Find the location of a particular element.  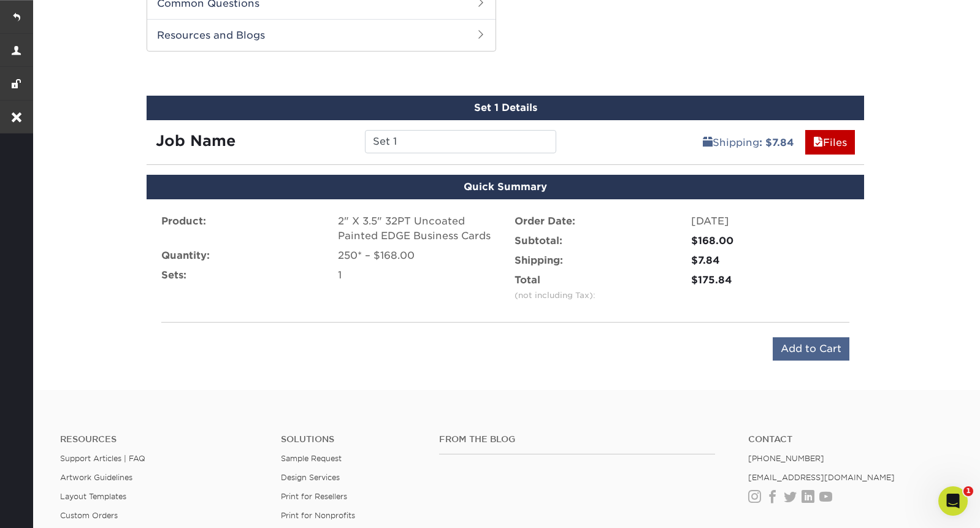

h4: Solutions is located at coordinates (350, 439).